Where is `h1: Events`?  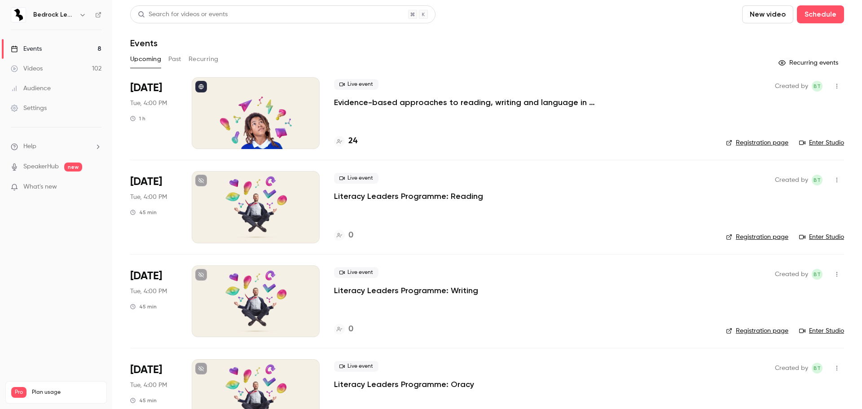
h1: Events is located at coordinates (144, 43).